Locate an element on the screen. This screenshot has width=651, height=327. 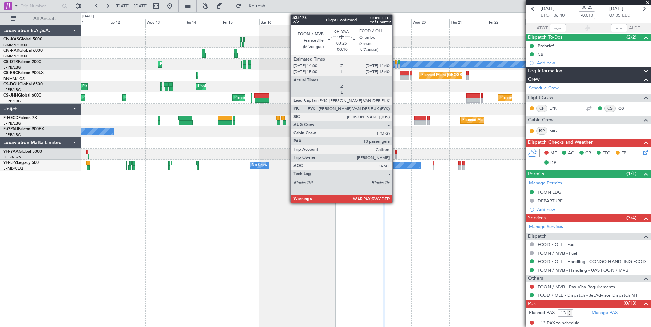
span: Dispatch is located at coordinates (537, 236).